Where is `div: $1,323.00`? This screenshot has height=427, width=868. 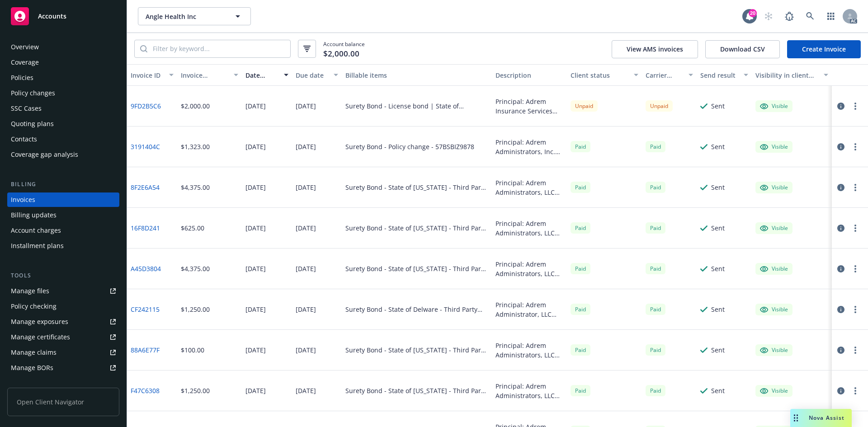 div: $1,323.00 is located at coordinates (195, 146).